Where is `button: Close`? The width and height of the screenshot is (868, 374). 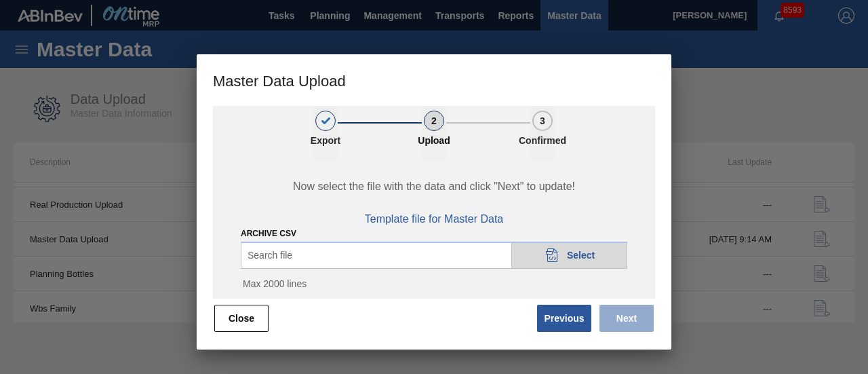
button: Close is located at coordinates (242, 318).